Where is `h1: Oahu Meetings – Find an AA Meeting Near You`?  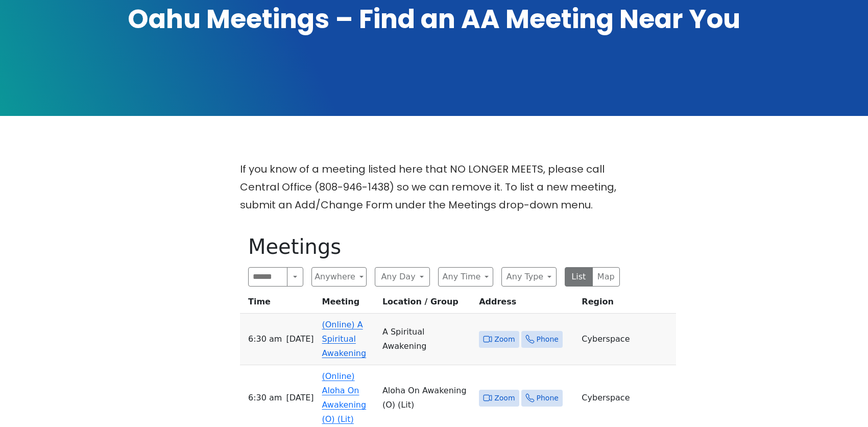
h1: Oahu Meetings – Find an AA Meeting Near You is located at coordinates (434, 19).